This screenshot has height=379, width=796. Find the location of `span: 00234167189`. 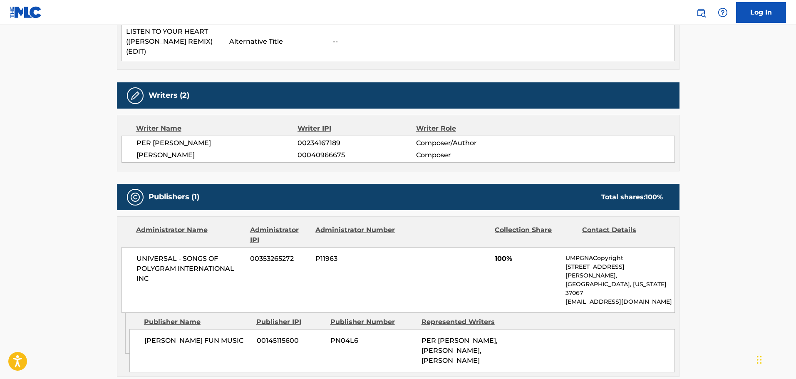

span: 00234167189 is located at coordinates (357, 143).